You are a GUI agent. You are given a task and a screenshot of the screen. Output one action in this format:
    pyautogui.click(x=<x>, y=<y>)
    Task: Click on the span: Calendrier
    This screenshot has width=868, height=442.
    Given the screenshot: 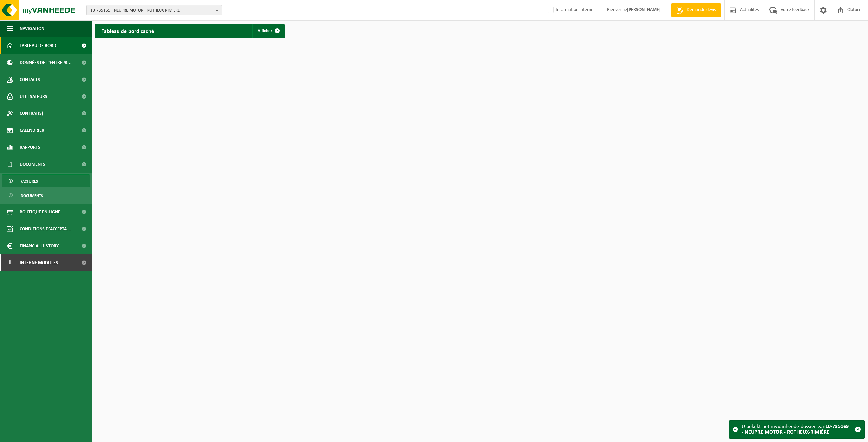 What is the action you would take?
    pyautogui.click(x=32, y=131)
    